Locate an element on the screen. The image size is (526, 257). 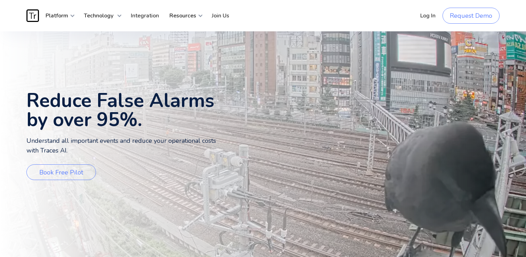
strong: Platform is located at coordinates (57, 16).